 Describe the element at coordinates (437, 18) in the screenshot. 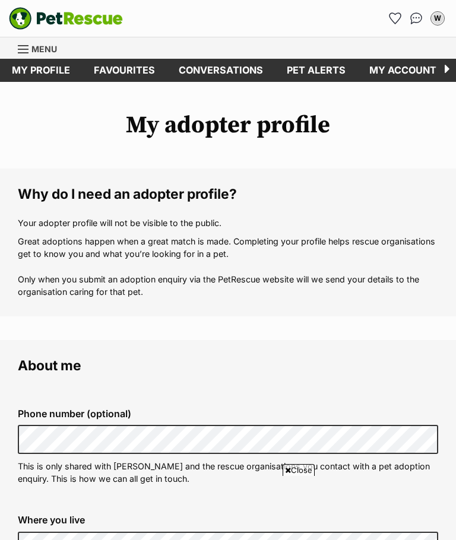

I see `div: W` at that location.